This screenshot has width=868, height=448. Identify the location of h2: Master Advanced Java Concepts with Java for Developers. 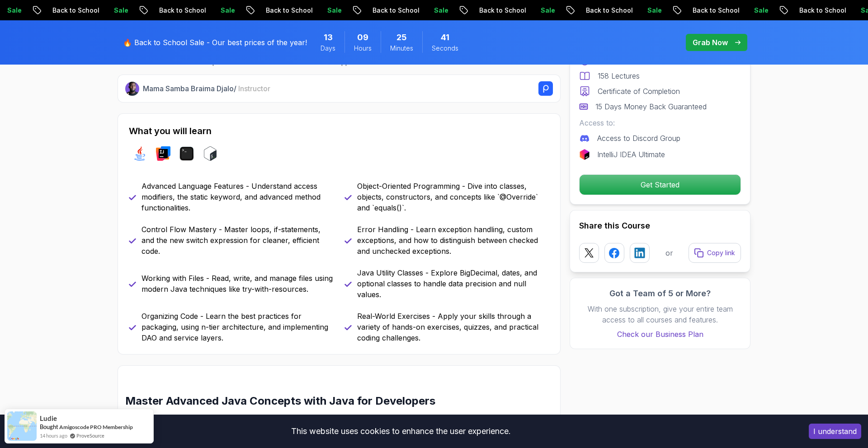
(317, 401).